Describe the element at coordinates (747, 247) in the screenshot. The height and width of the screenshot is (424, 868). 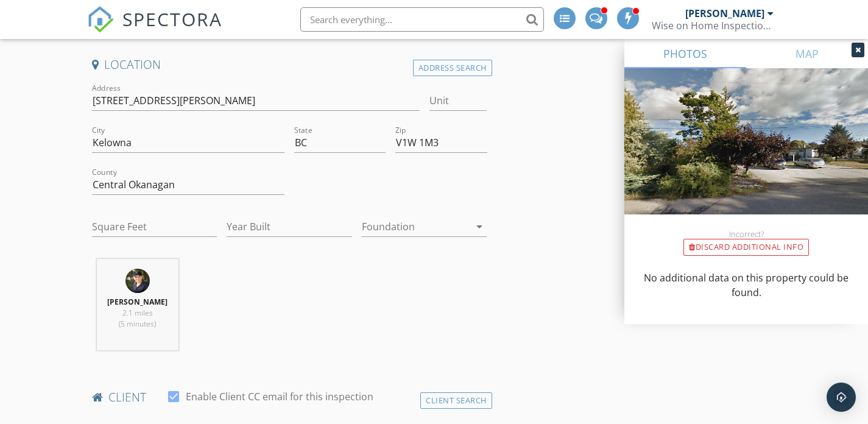
I see `div: Discard Additional info` at that location.